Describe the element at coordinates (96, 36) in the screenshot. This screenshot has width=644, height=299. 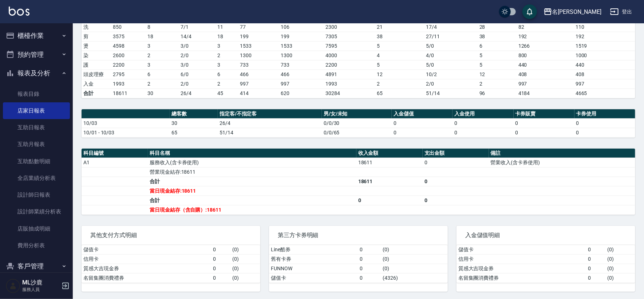
I see `td: 剪` at that location.